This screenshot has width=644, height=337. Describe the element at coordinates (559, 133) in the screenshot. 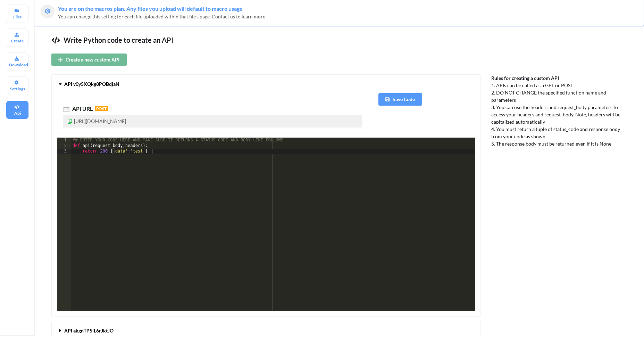

I see `div: 4. You must return a tuple of status_code and response body from your code as shown` at that location.